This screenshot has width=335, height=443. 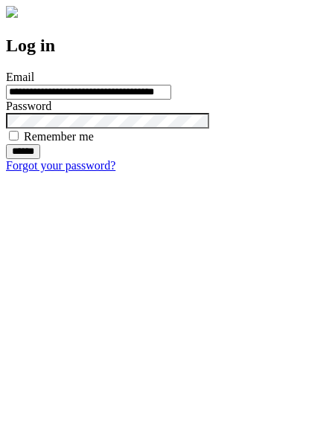 What do you see at coordinates (20, 77) in the screenshot?
I see `label: Email` at bounding box center [20, 77].